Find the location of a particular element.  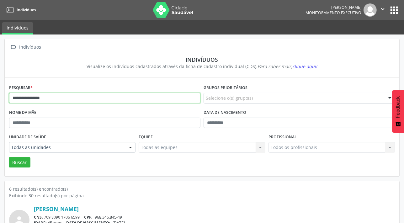

button: Feedback - Mostrar pesquisa is located at coordinates (398, 111).